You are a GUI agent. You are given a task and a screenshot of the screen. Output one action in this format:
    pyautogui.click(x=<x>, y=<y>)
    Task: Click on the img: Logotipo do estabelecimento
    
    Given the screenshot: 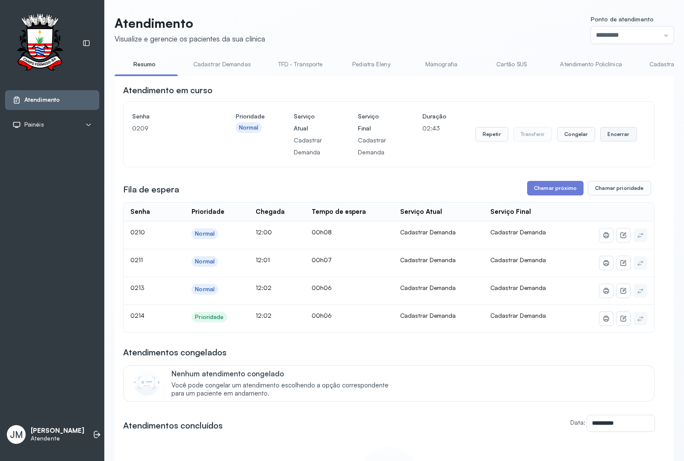 What is the action you would take?
    pyautogui.click(x=40, y=43)
    